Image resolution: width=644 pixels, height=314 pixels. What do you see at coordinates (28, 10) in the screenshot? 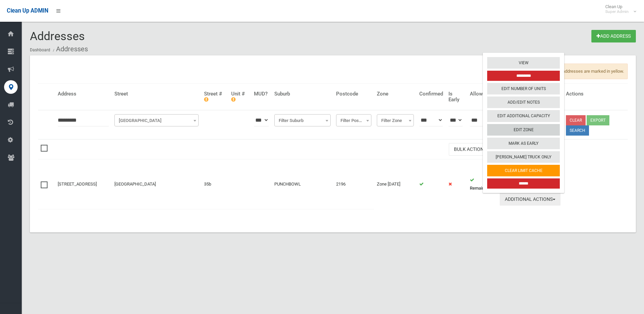
I see `span: Clean Up ADMIN` at bounding box center [28, 10].